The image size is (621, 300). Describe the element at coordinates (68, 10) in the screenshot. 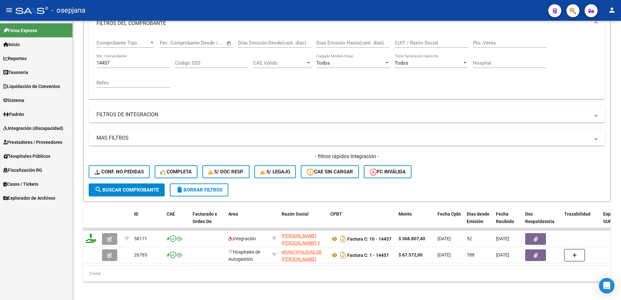

I see `span: - osepjana` at that location.